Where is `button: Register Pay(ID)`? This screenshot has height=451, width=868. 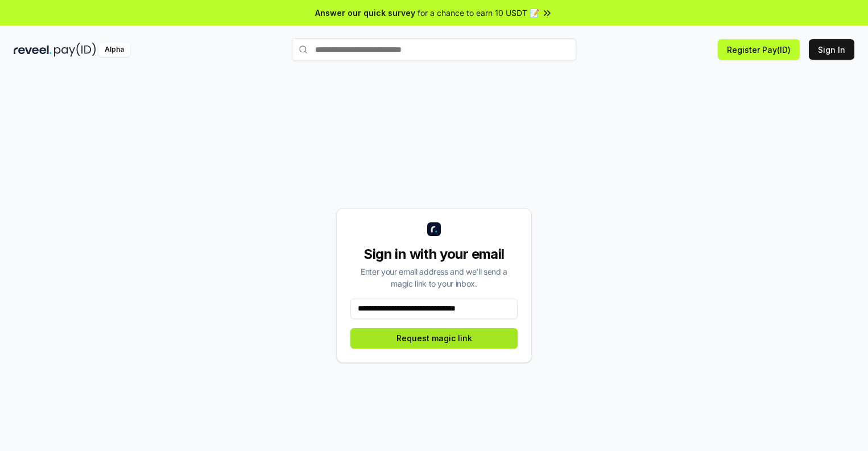 button: Register Pay(ID) is located at coordinates (759, 50).